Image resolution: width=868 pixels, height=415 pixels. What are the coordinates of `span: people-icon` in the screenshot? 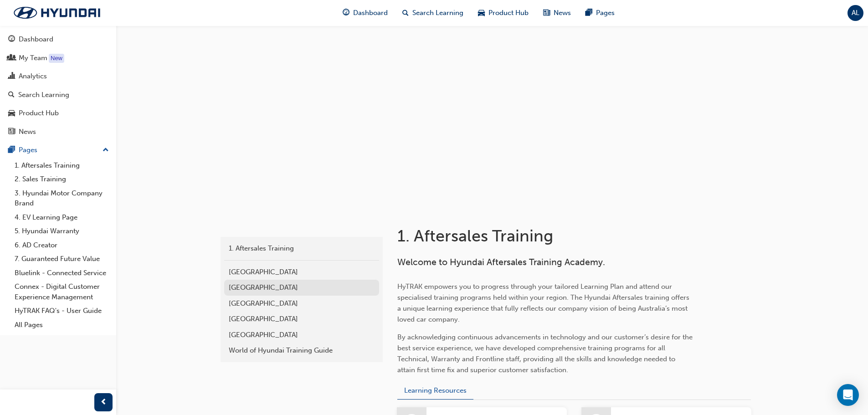 It's located at (11, 58).